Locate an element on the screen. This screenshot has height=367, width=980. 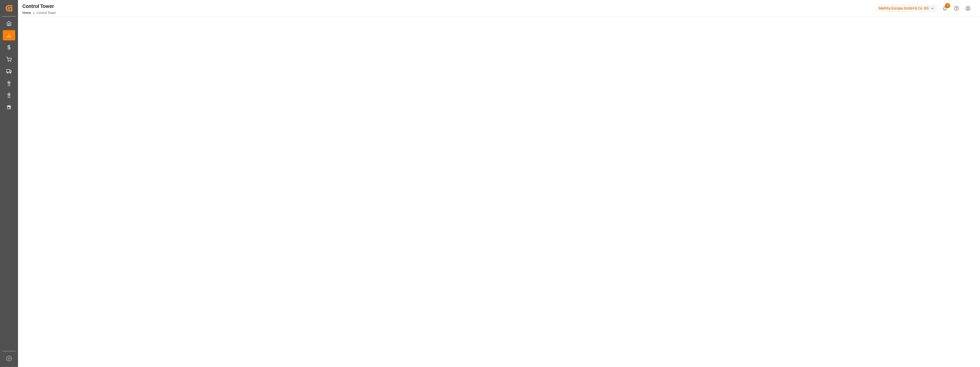
button: Help Center is located at coordinates (956, 8).